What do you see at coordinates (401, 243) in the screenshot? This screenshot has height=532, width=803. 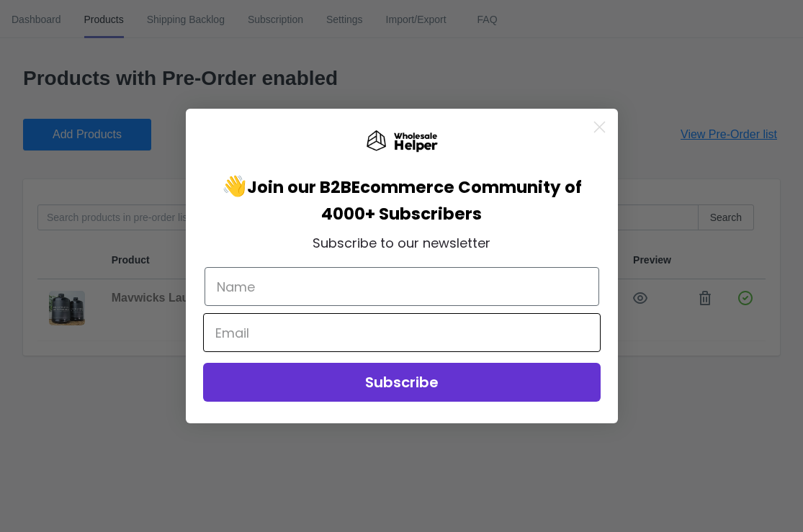 I see `span: Subscribe to our newsletter` at bounding box center [401, 243].